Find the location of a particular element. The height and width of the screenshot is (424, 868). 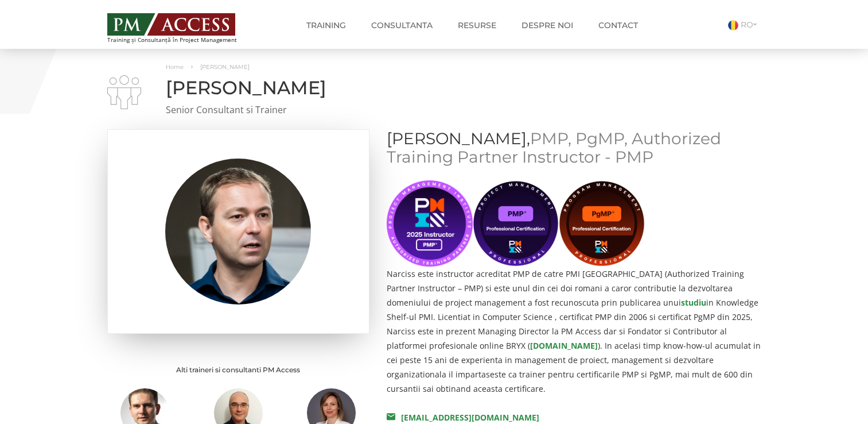

a: Resurse is located at coordinates (477, 25).